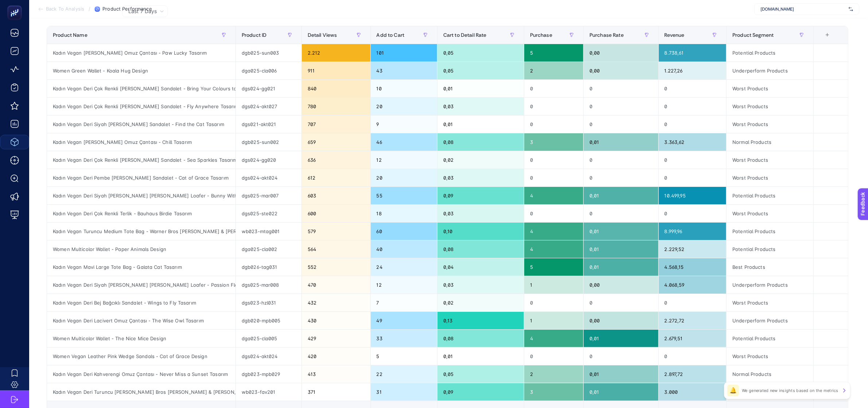  What do you see at coordinates (141, 267) in the screenshot?
I see `div: Kadın Vegan Mavi Large Tote Bag - Galata Cat Tasarım` at bounding box center [141, 267].